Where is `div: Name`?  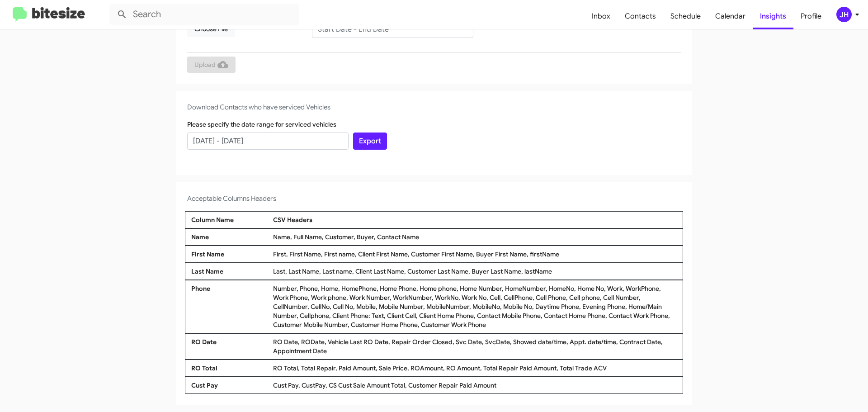
div: Name is located at coordinates (230, 237).